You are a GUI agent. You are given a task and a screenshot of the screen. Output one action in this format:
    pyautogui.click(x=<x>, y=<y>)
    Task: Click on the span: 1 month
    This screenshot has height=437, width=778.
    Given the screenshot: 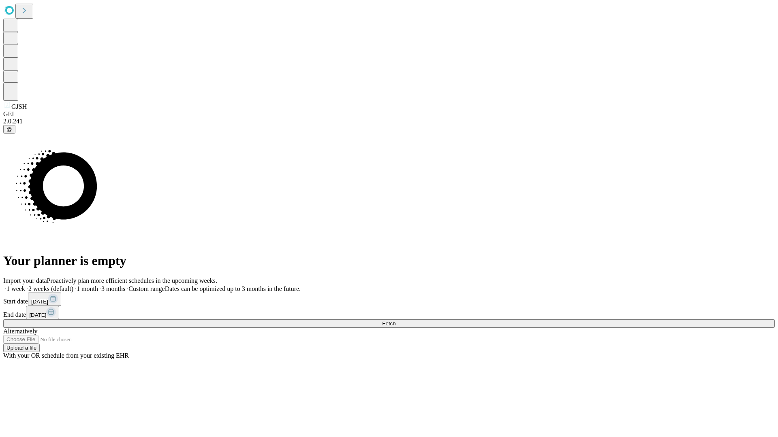 What is the action you would take?
    pyautogui.click(x=87, y=289)
    